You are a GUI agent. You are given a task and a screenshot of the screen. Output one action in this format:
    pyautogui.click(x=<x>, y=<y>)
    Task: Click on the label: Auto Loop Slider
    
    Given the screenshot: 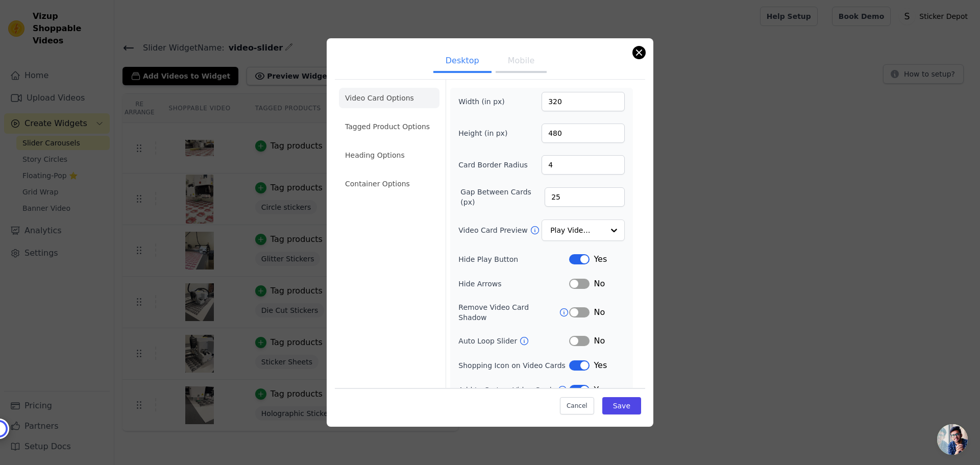 What is the action you would take?
    pyautogui.click(x=488, y=341)
    